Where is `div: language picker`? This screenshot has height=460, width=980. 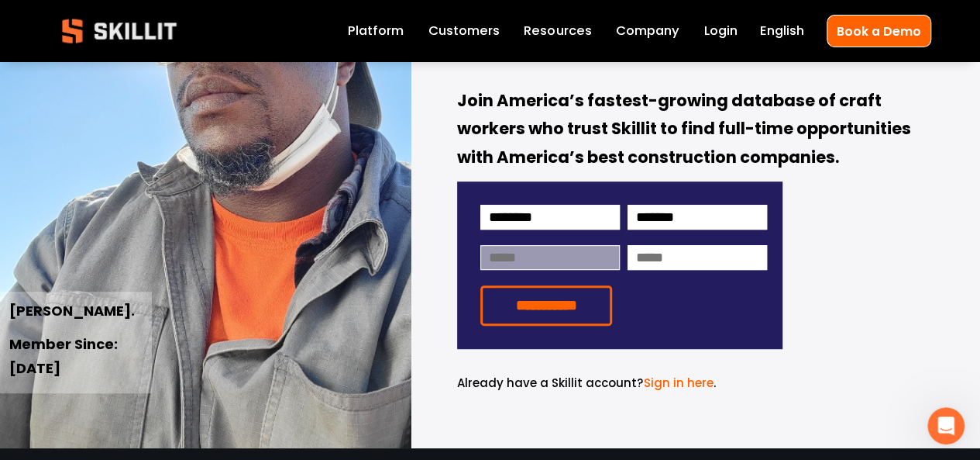 div: language picker is located at coordinates (782, 31).